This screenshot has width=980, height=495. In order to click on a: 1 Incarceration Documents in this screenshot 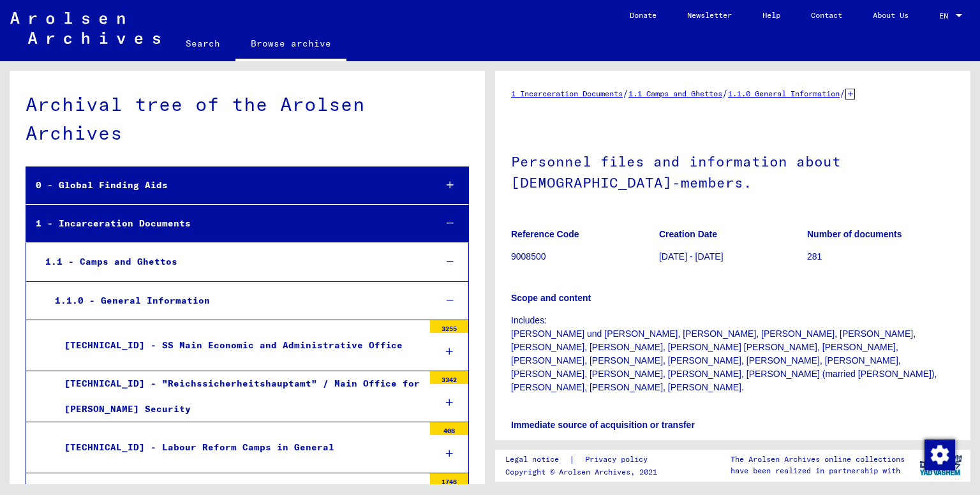, I will do `click(566, 93)`.